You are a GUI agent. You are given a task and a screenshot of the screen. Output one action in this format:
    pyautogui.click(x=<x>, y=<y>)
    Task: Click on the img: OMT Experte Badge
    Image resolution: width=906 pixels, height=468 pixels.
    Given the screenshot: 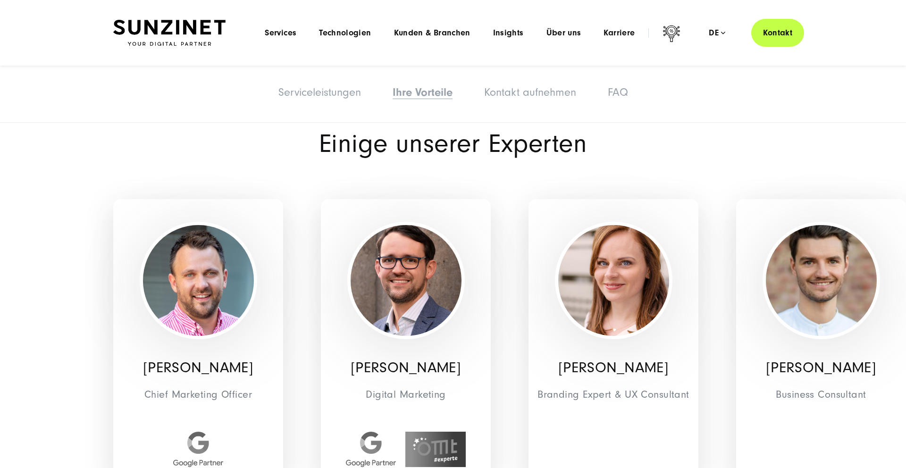 What is the action you would take?
    pyautogui.click(x=436, y=449)
    